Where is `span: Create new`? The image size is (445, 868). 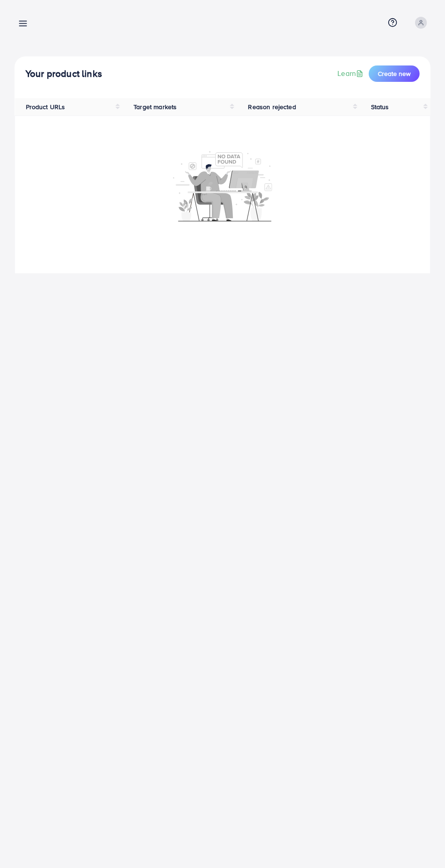 span: Create new is located at coordinates (395, 74).